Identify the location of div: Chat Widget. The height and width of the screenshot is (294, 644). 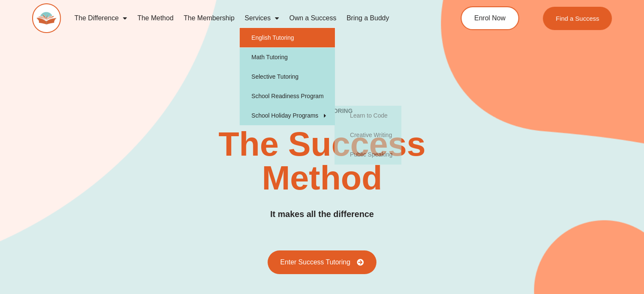
(573, 246).